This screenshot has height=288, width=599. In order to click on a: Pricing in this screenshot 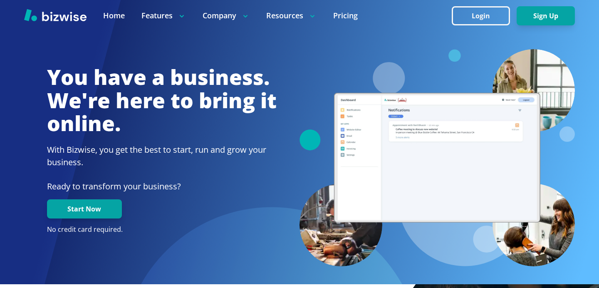, I will do `click(345, 15)`.